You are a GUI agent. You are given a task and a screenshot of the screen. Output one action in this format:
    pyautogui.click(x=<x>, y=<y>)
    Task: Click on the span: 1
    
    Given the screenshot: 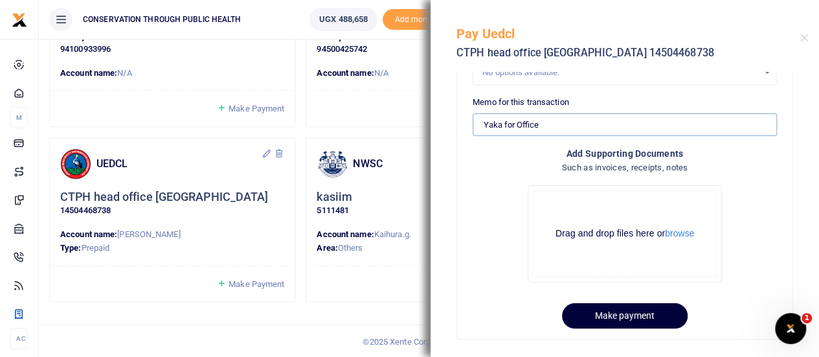 What is the action you would take?
    pyautogui.click(x=807, y=318)
    